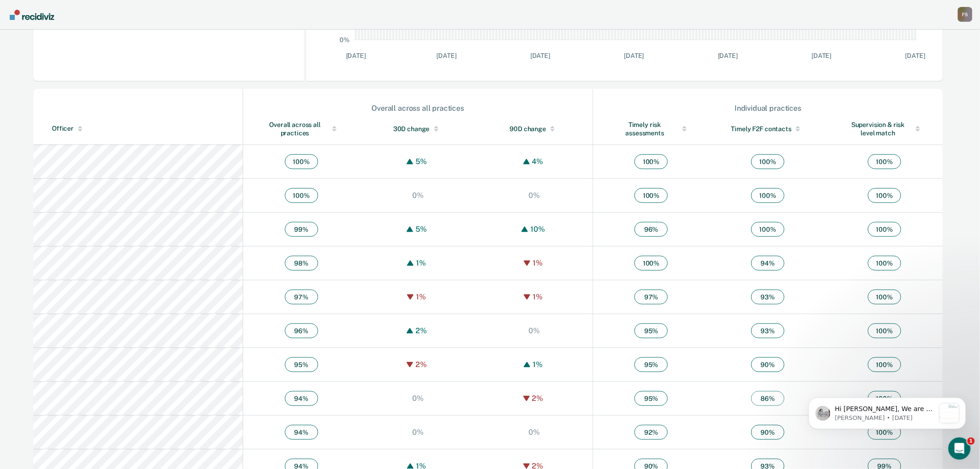  I want to click on div: Officer, so click(146, 128).